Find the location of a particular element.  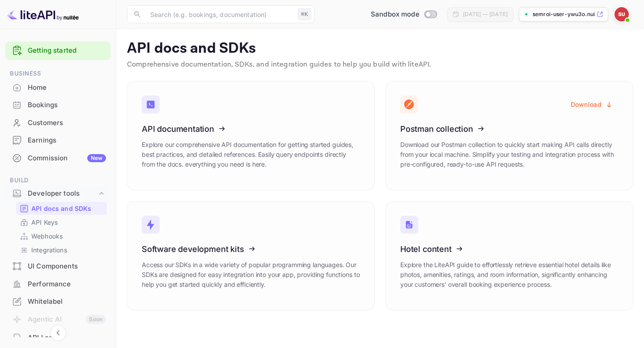

p: Access our SDKs in a wide variety of popular programming languages. Our SDKs are designed for eas... is located at coordinates (251, 275).